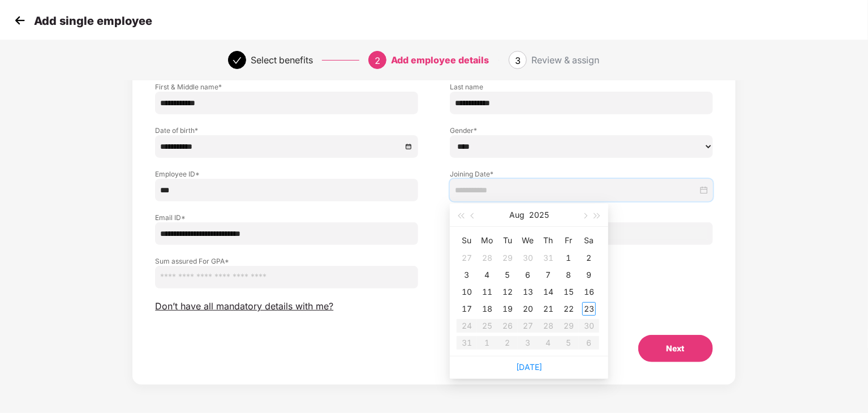  What do you see at coordinates (565, 60) in the screenshot?
I see `div: Review & assign` at bounding box center [565, 60].